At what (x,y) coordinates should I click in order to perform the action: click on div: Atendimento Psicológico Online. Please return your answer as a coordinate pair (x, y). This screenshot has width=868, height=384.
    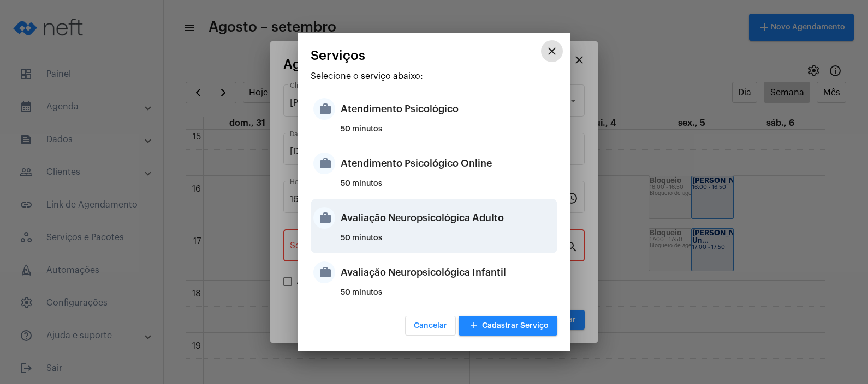
    Looking at the image, I should click on (447, 163).